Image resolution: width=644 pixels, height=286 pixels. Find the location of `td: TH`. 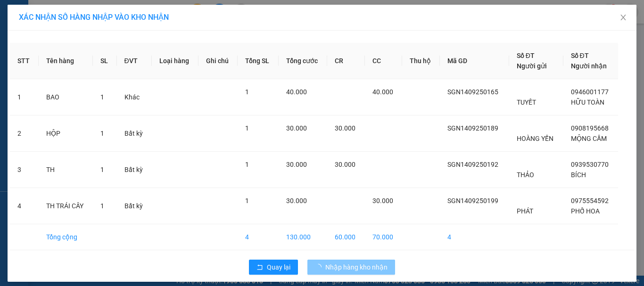

td: TH is located at coordinates (66, 169).